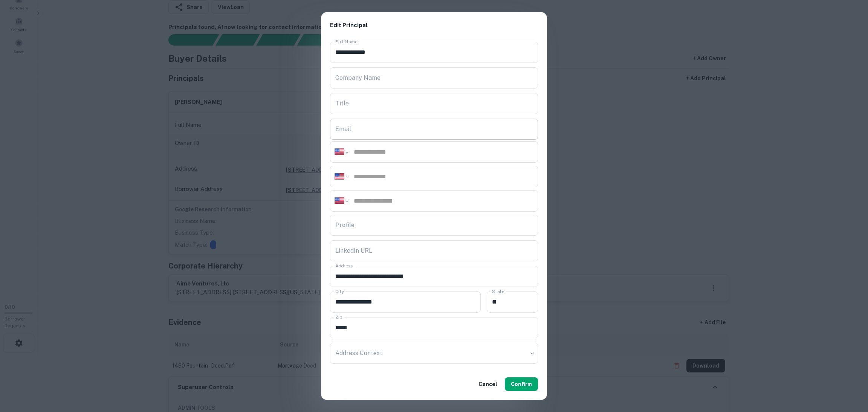 The image size is (868, 412). I want to click on label: Zip, so click(338, 317).